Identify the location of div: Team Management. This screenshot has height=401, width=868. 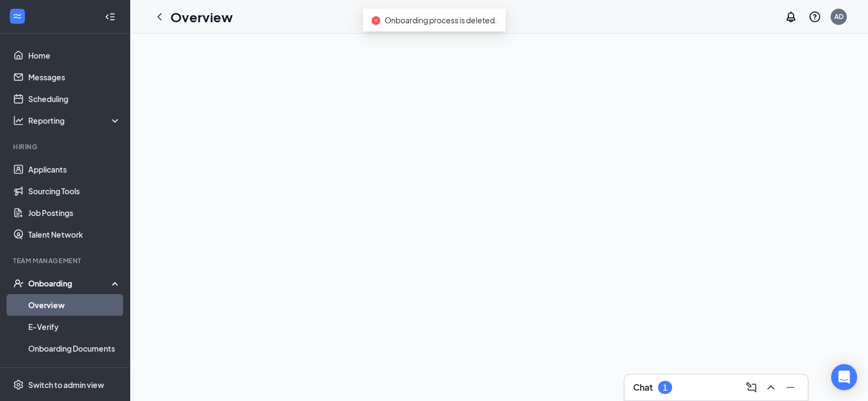
(66, 260).